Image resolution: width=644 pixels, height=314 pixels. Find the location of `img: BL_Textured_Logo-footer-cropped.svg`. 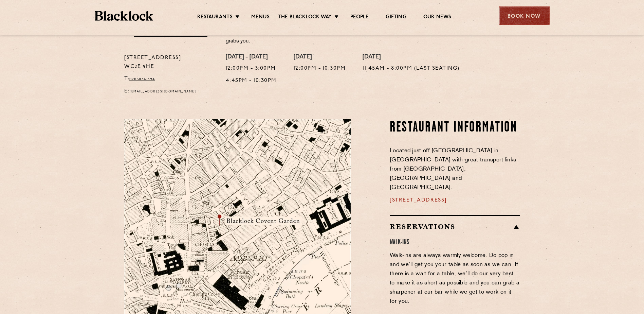

img: BL_Textured_Logo-footer-cropped.svg is located at coordinates (124, 16).